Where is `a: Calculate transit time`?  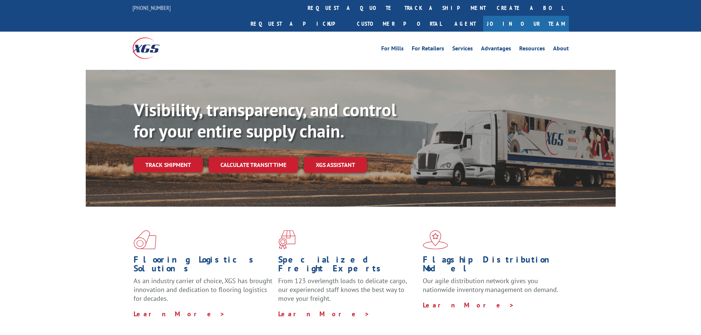
a: Calculate transit time is located at coordinates (253, 165).